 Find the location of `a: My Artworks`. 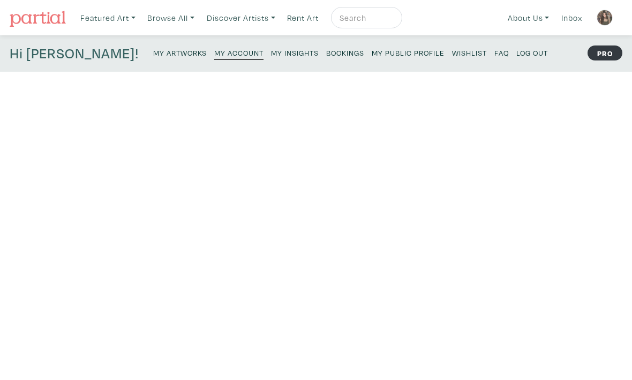

a: My Artworks is located at coordinates (180, 52).